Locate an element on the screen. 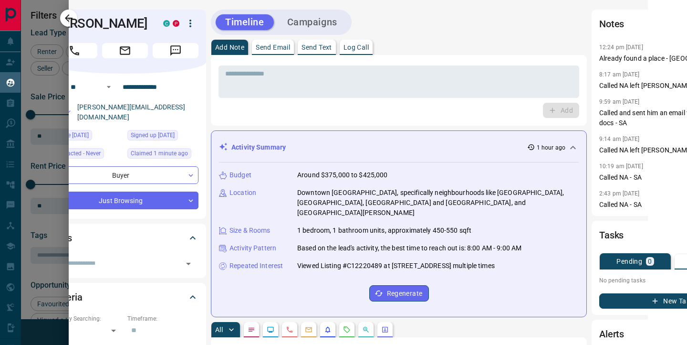 The width and height of the screenshot is (687, 345). span: Call is located at coordinates (74, 51).